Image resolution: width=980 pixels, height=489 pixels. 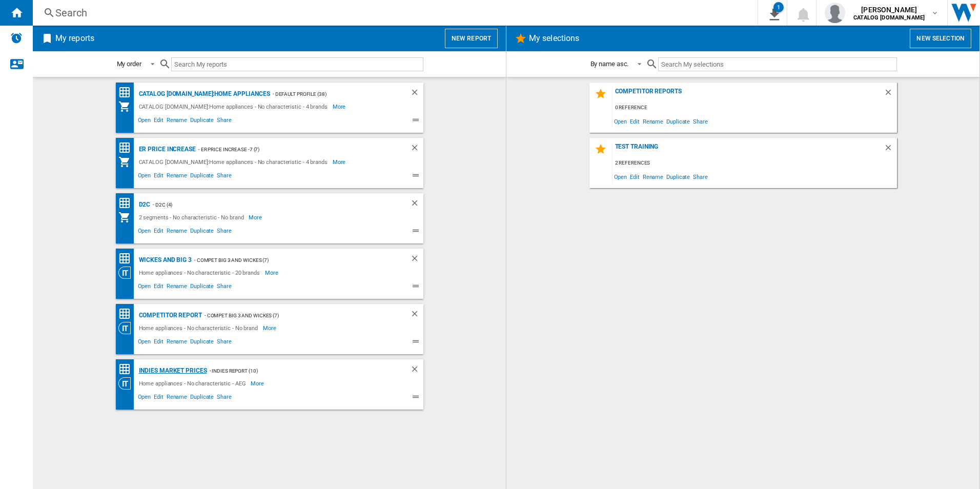 I want to click on div: My order, so click(x=129, y=63).